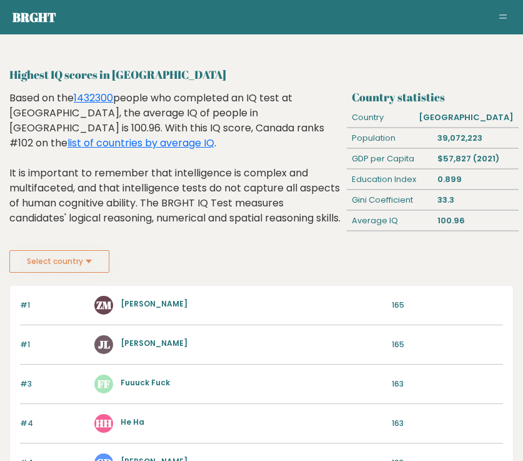  I want to click on a: Fuuuck Fuck, so click(145, 382).